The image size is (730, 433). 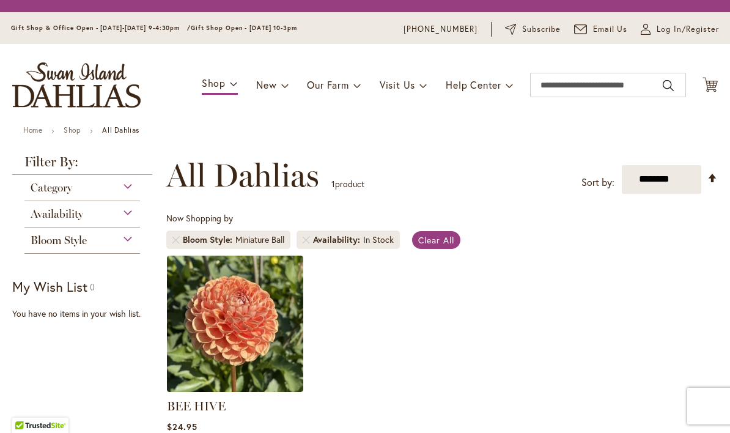 What do you see at coordinates (610, 29) in the screenshot?
I see `span: Email Us` at bounding box center [610, 29].